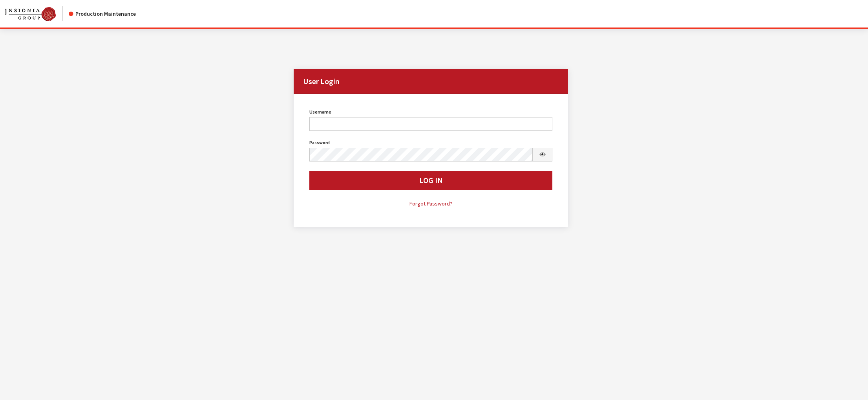  Describe the element at coordinates (31, 14) in the screenshot. I see `img: Catalog Maintenance` at that location.